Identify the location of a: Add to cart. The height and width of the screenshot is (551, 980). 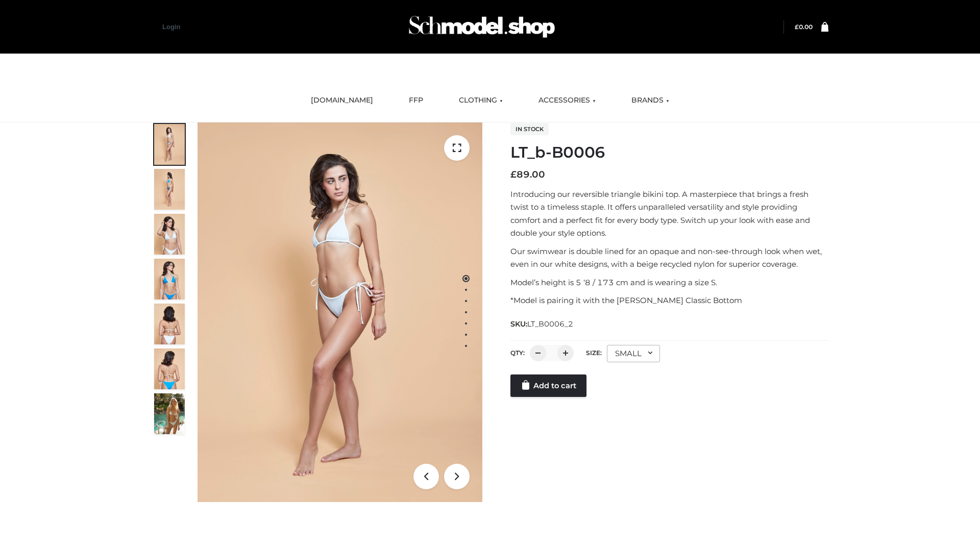
(549, 386).